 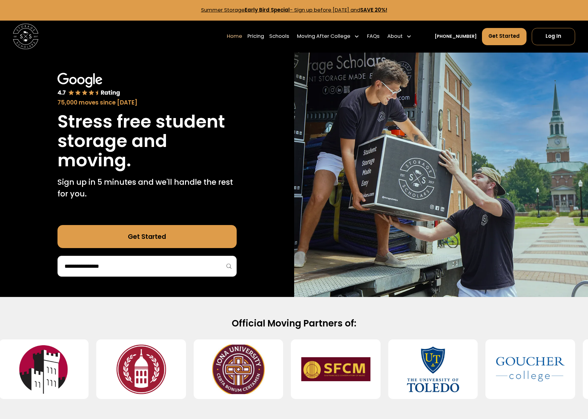 I want to click on img: University of Toledo, so click(x=432, y=369).